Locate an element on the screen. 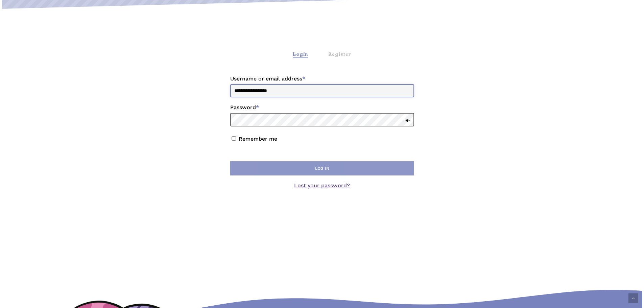 This screenshot has width=644, height=308. button: Log in is located at coordinates (322, 168).